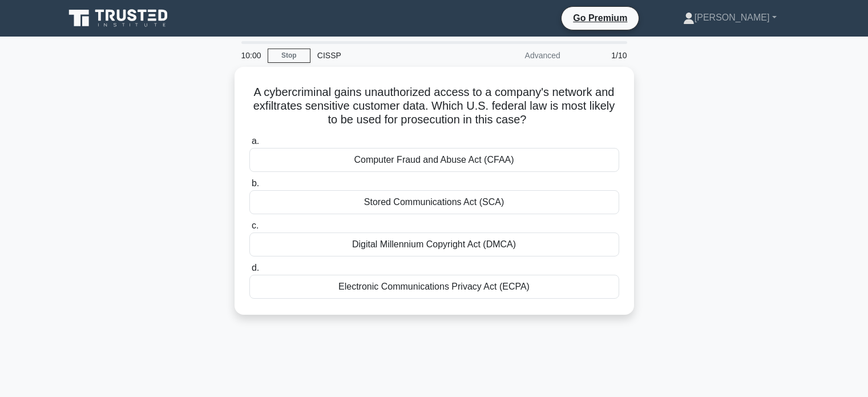 The width and height of the screenshot is (868, 397). Describe the element at coordinates (434, 286) in the screenshot. I see `div: Electronic Communications Privacy Act (ECPA)` at that location.